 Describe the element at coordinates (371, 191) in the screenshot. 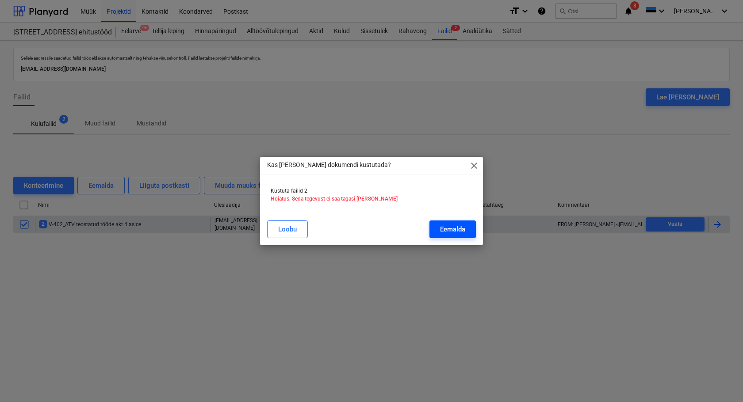

I see `p: Kustuta failid 2` at that location.